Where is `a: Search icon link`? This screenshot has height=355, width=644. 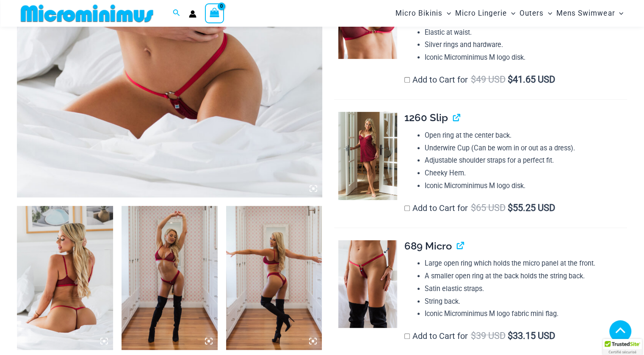 a: Search icon link is located at coordinates (177, 13).